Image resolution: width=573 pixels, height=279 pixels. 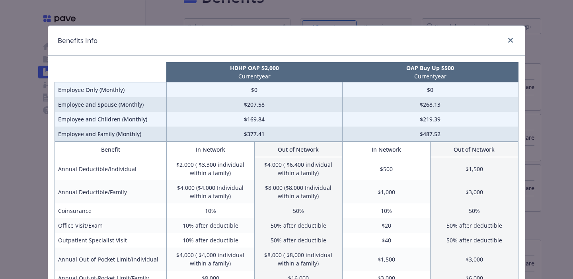 I want to click on td: Employee and Children (Monthly), so click(x=111, y=119).